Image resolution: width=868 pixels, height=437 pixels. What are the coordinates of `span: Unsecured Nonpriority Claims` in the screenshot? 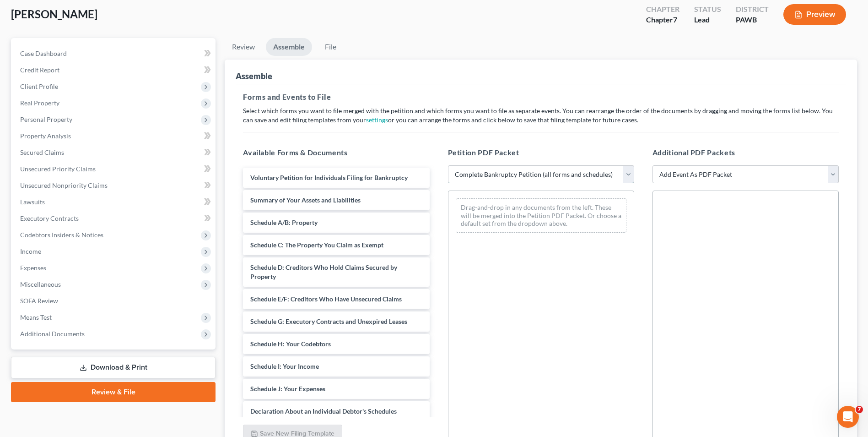 It's located at (63, 185).